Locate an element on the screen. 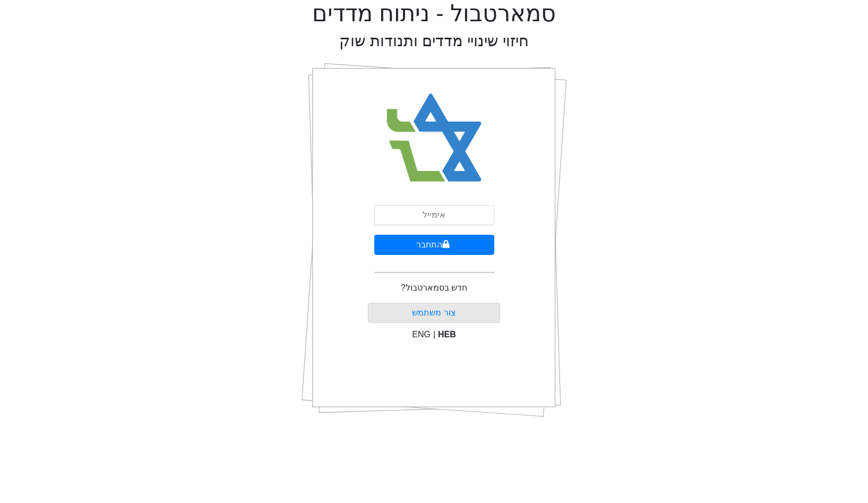 This screenshot has height=503, width=868. button: התחבר is located at coordinates (434, 245).